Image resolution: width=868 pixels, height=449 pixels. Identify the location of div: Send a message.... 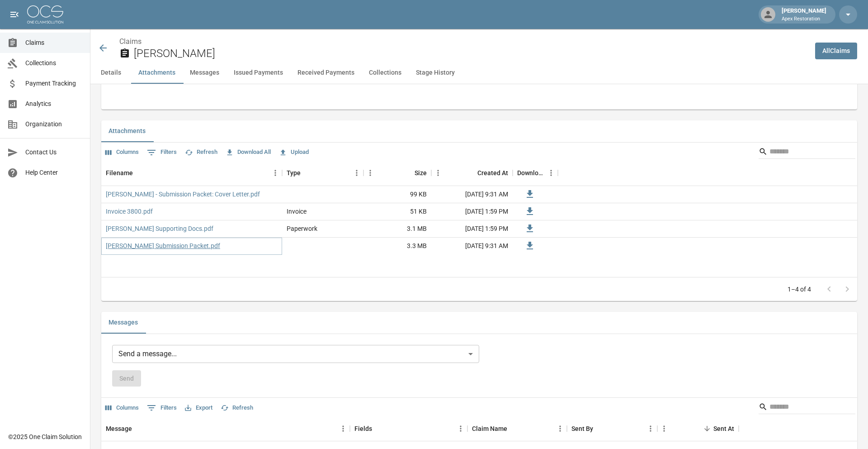
(296, 354).